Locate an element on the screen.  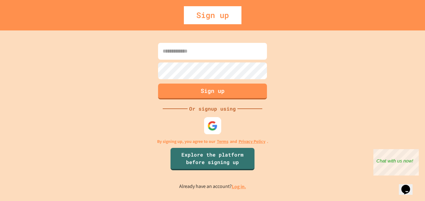
p: By signing up, you agree to our and . is located at coordinates (213, 142).